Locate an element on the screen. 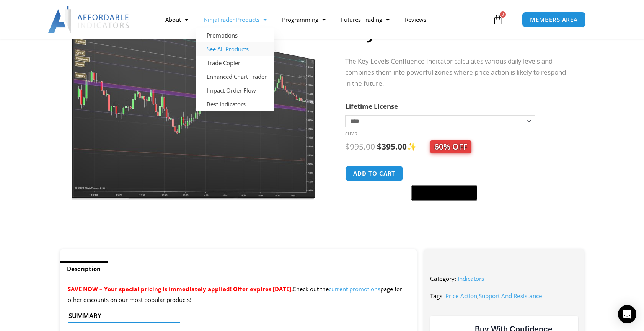  span: 0 is located at coordinates (503, 15).